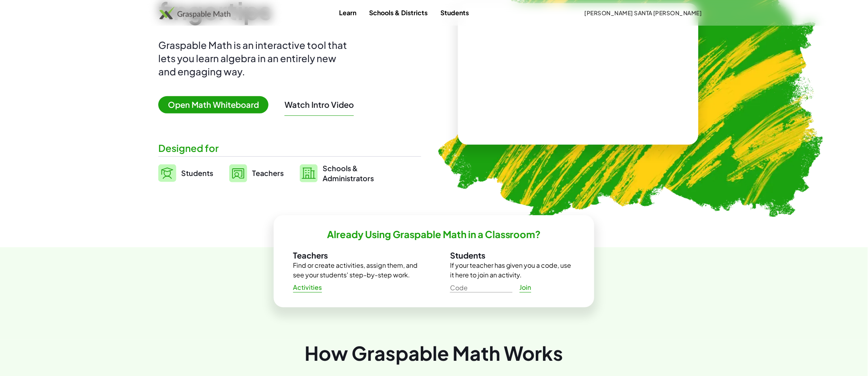  I want to click on a: Learn, so click(348, 13).